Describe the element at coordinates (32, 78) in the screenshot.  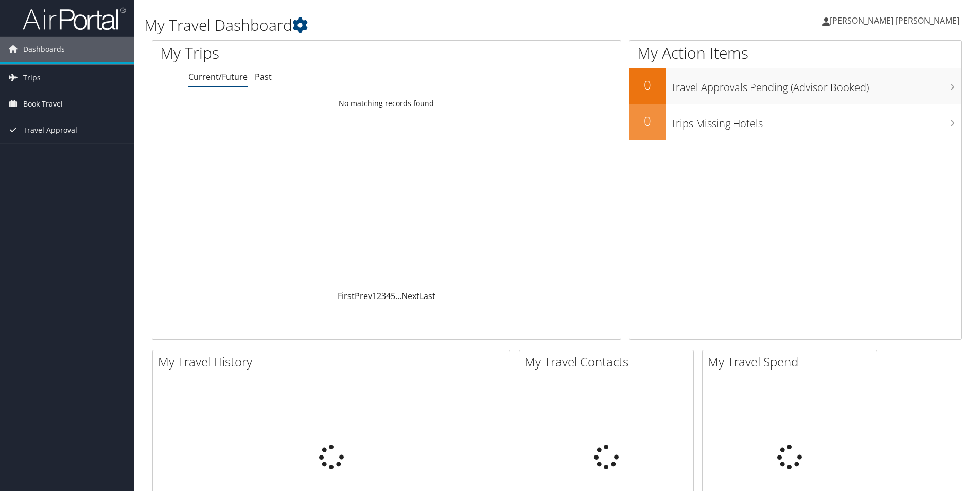
I see `span: Trips` at that location.